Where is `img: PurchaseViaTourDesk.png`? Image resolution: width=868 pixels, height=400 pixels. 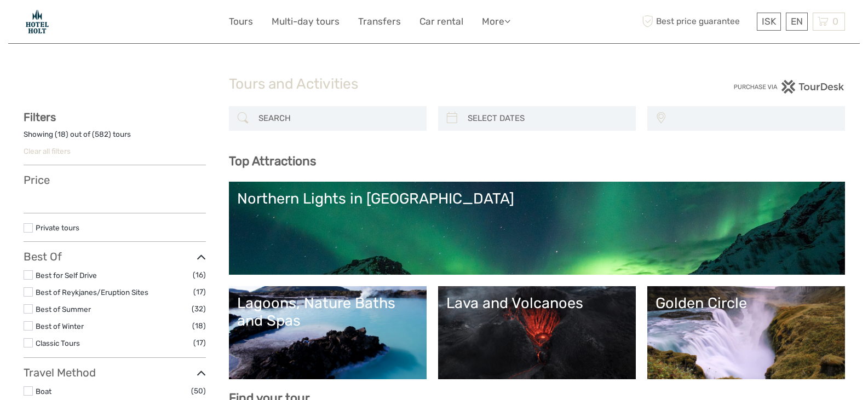 img: PurchaseViaTourDesk.png is located at coordinates (788, 86).